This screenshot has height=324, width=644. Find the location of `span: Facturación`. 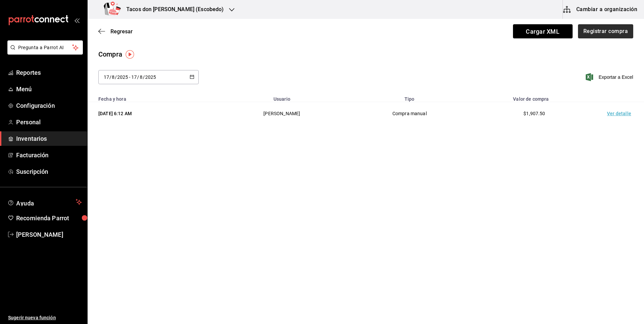

span: Facturación is located at coordinates (49, 155).